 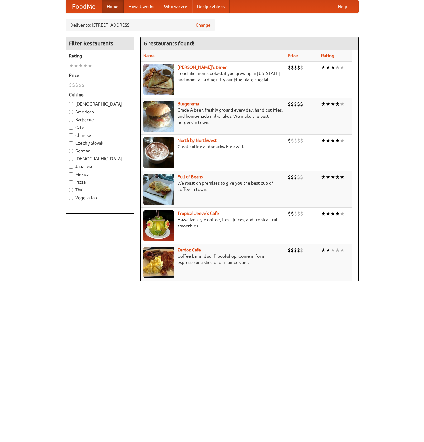 What do you see at coordinates (100, 143) in the screenshot?
I see `label: Czech / Slovak` at bounding box center [100, 143].